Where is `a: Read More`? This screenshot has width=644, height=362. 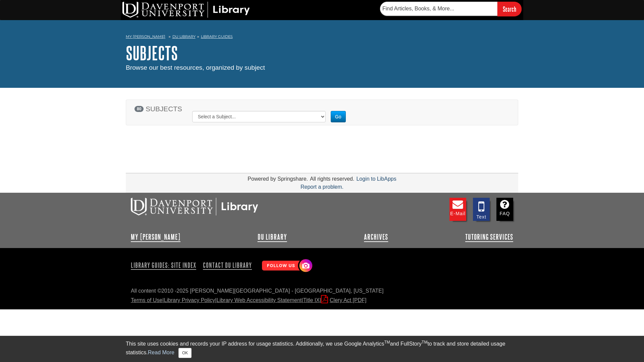
a: Read More is located at coordinates (161, 352).